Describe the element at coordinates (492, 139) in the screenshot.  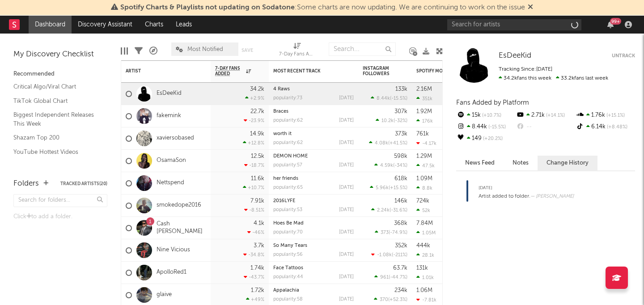
I see `span: +20.2 %` at that location.